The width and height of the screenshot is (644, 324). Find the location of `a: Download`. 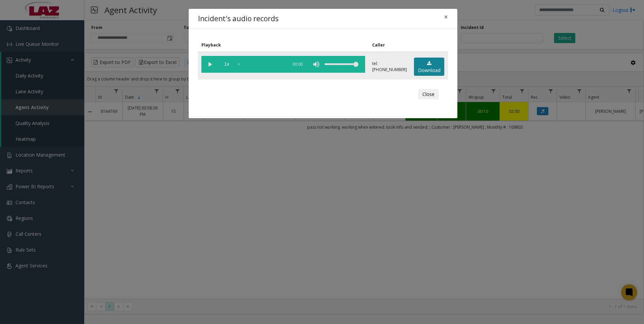

a: Download is located at coordinates (429, 66).